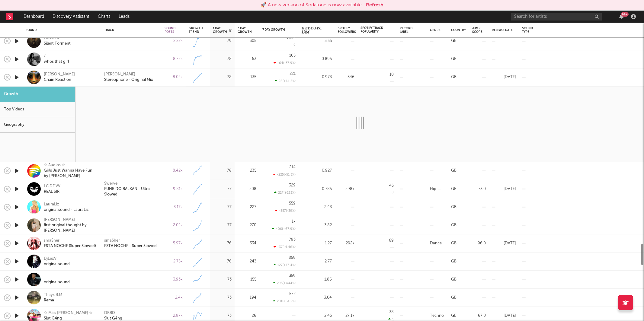 The image size is (644, 321). What do you see at coordinates (52, 186) in the screenshot?
I see `div: LC DE VV` at bounding box center [52, 186].